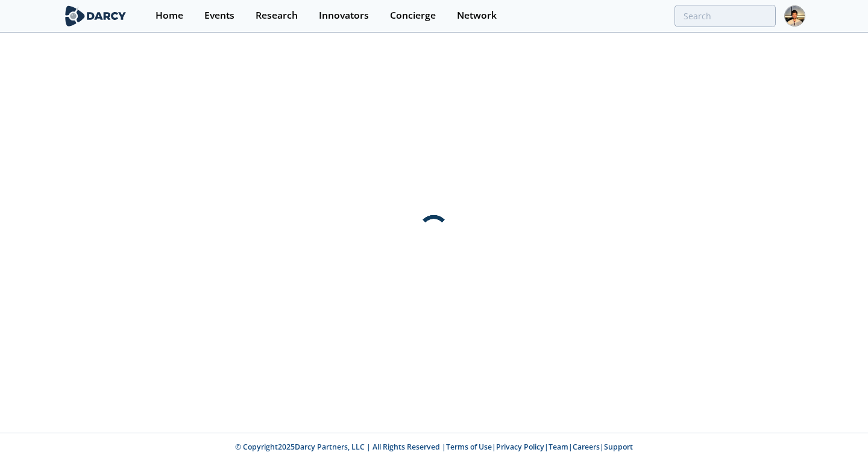 The image size is (868, 461). I want to click on div: Concierge, so click(413, 16).